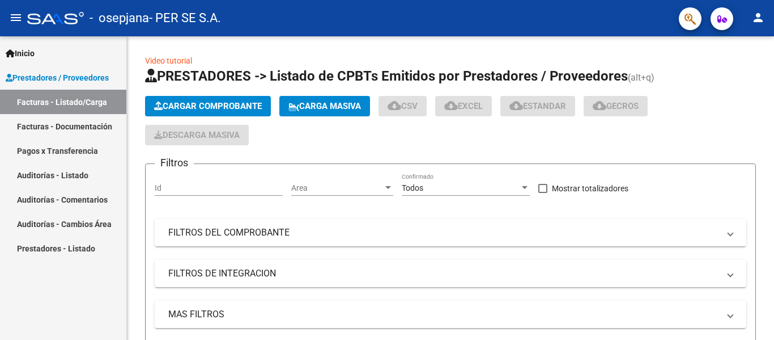 The height and width of the screenshot is (340, 774). Describe the element at coordinates (325, 106) in the screenshot. I see `button: Carga Masiva` at that location.